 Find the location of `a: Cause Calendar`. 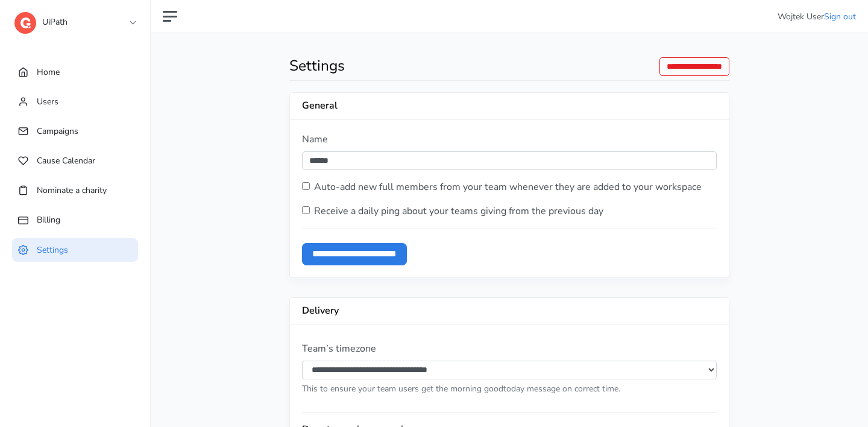

a: Cause Calendar is located at coordinates (75, 160).